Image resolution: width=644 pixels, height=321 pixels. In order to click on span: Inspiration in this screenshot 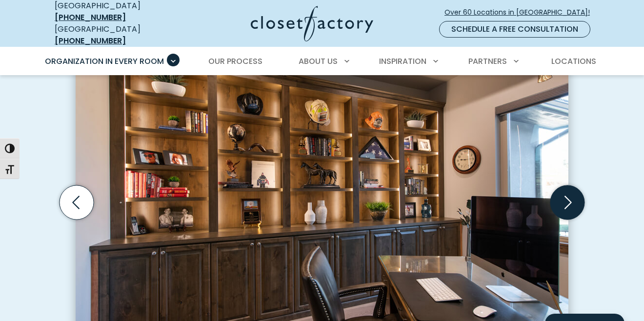, I will do `click(402, 61)`.